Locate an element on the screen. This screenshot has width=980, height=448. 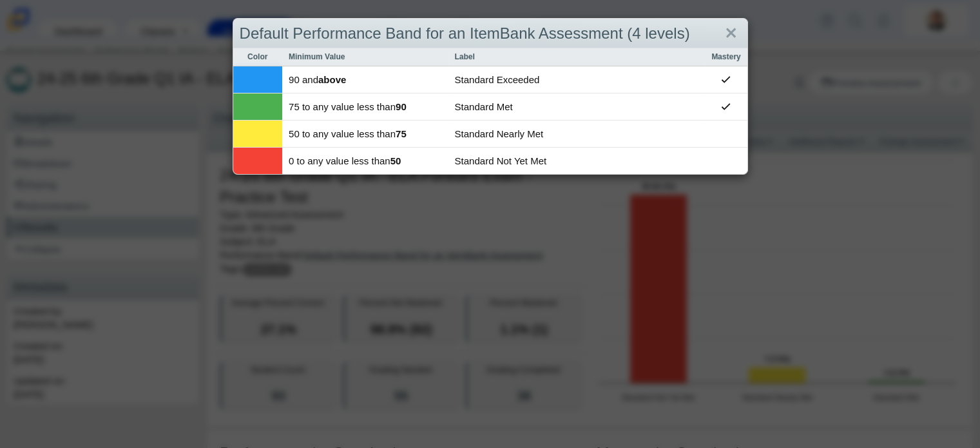
th: Label is located at coordinates (576, 57).